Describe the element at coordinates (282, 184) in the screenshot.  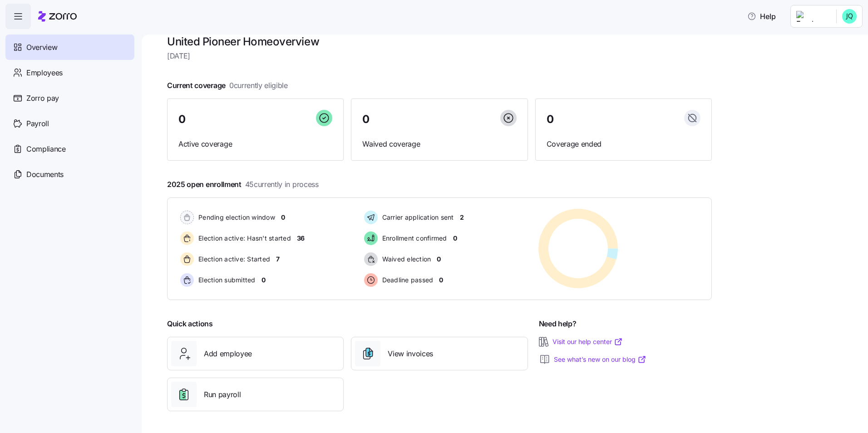
I see `span: 45 currently in process` at that location.